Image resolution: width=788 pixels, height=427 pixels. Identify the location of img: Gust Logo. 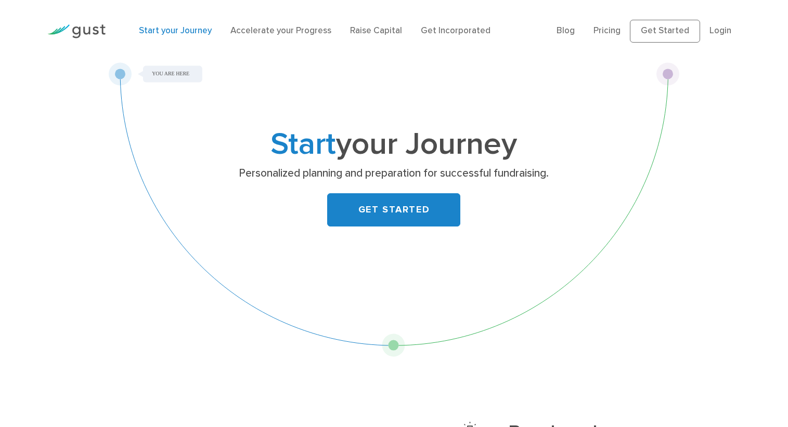
(76, 31).